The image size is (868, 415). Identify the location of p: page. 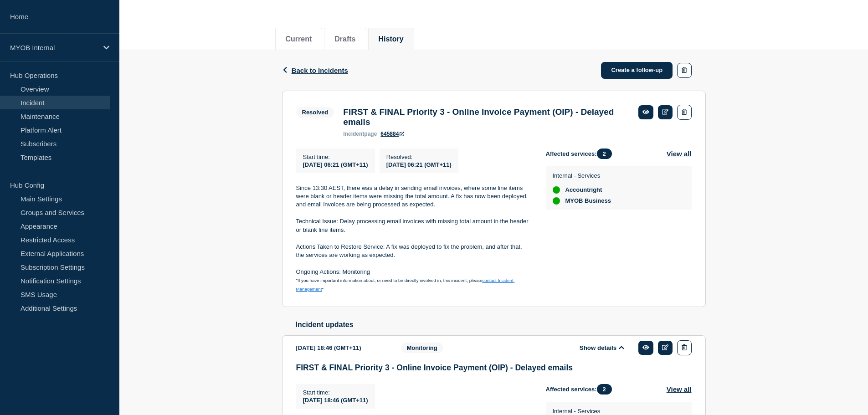
(360, 134).